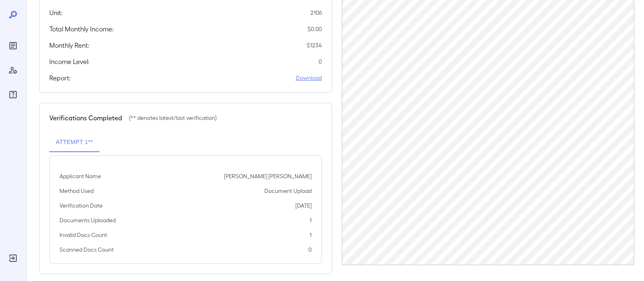 Image resolution: width=644 pixels, height=281 pixels. What do you see at coordinates (77, 191) in the screenshot?
I see `p: Method Used` at bounding box center [77, 191].